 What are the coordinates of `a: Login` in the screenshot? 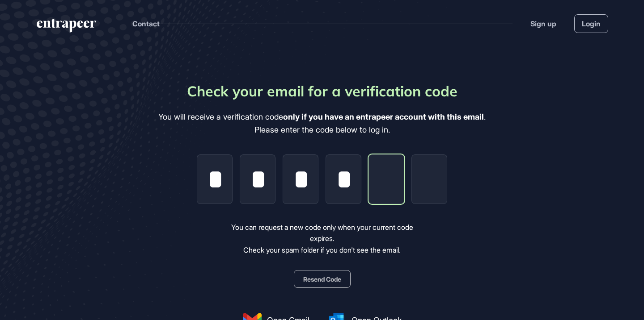 It's located at (591, 23).